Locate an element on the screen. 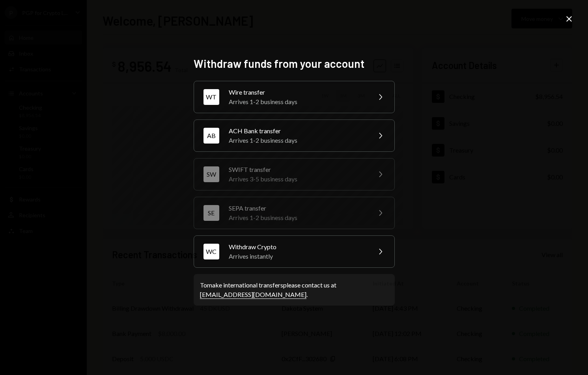 This screenshot has height=375, width=588. h2: Withdraw funds from your account is located at coordinates (294, 64).